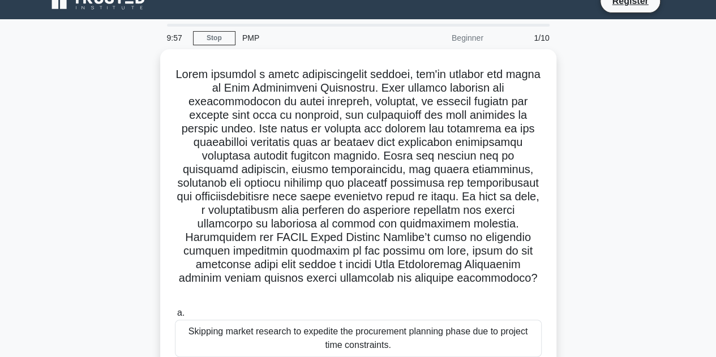 The image size is (716, 357). What do you see at coordinates (180, 312) in the screenshot?
I see `span: a.` at bounding box center [180, 312].